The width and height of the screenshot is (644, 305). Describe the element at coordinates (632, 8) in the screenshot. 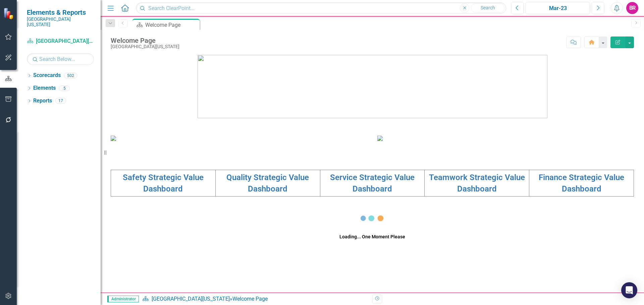

I see `button: BR` at that location.